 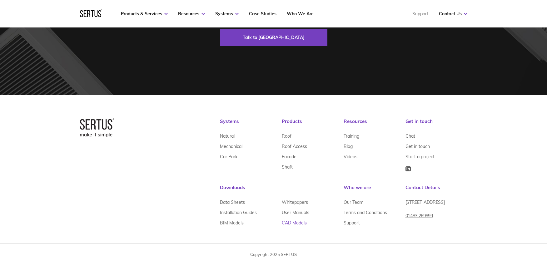 What do you see at coordinates (365, 213) in the screenshot?
I see `a: Terms and Conditions` at bounding box center [365, 213].